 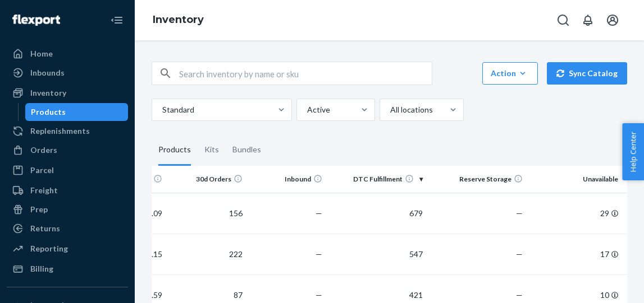 I want to click on a: Returns, so click(x=67, y=229).